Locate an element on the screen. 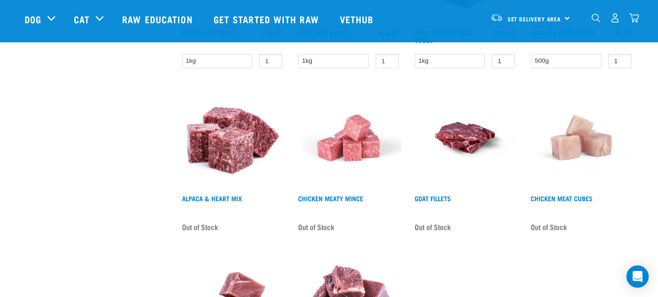 Image resolution: width=658 pixels, height=297 pixels. img: Raw Essentials Goat Fillets is located at coordinates (465, 137).